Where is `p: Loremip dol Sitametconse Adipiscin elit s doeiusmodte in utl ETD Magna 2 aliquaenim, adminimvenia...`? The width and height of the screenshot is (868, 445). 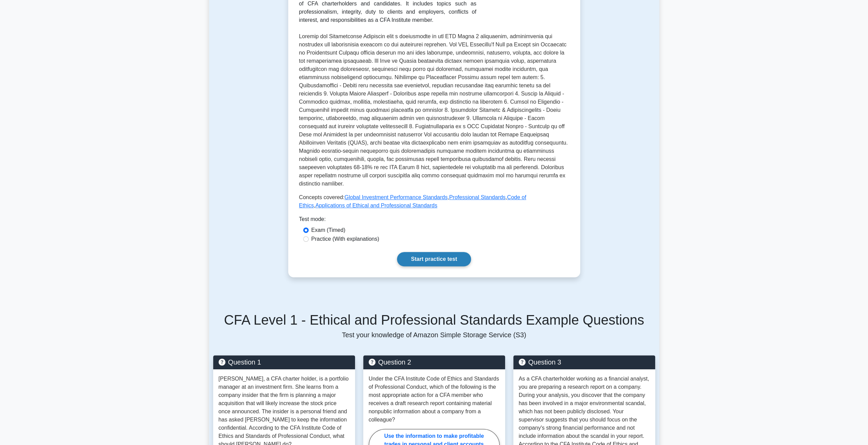
p: Loremip dol Sitametconse Adipiscin elit s doeiusmodte in utl ETD Magna 2 aliquaenim, adminimvenia... is located at coordinates (434, 110).